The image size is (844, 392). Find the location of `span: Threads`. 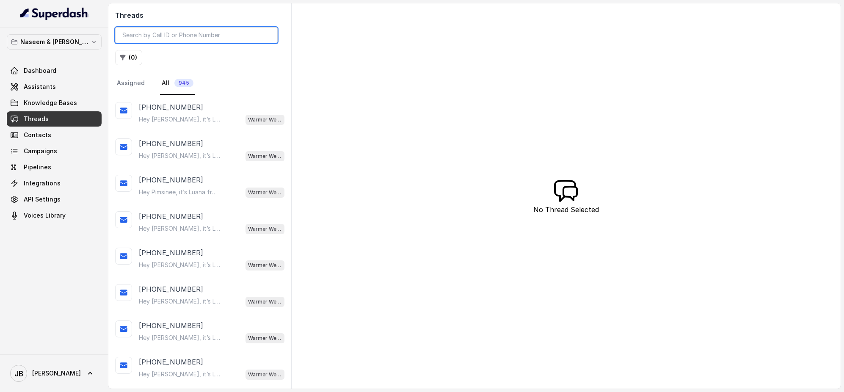

span: Threads is located at coordinates (36, 119).